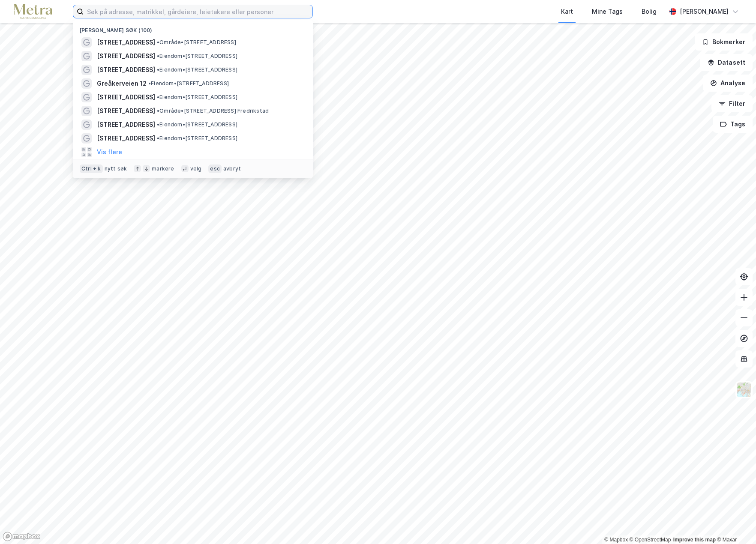  Describe the element at coordinates (567, 11) in the screenshot. I see `div: Kart` at that location.